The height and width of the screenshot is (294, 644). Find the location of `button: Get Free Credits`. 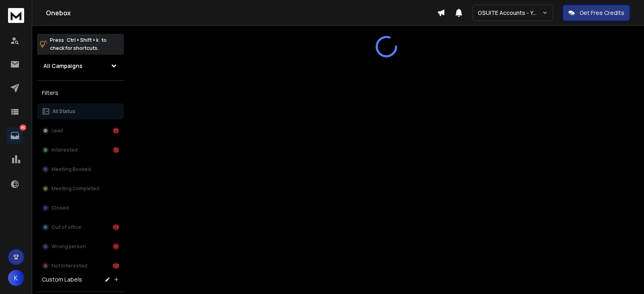

button: Get Free Credits is located at coordinates (596, 13).